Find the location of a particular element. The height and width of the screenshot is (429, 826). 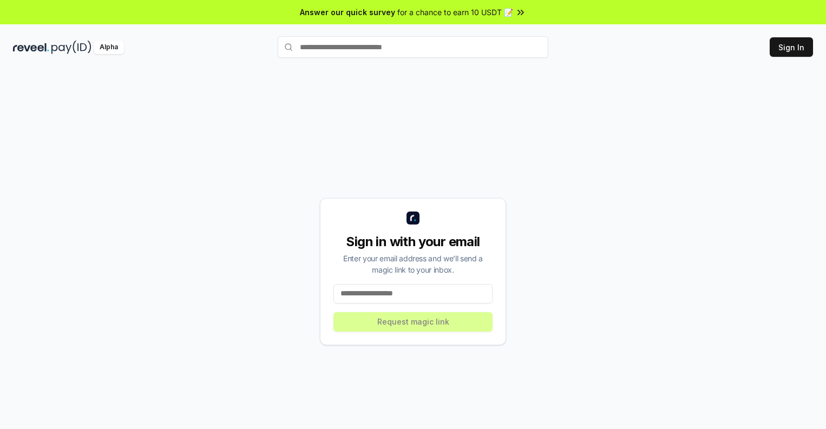

div: Enter your email address and we’ll send a magic link to your inbox. is located at coordinates (413, 264).